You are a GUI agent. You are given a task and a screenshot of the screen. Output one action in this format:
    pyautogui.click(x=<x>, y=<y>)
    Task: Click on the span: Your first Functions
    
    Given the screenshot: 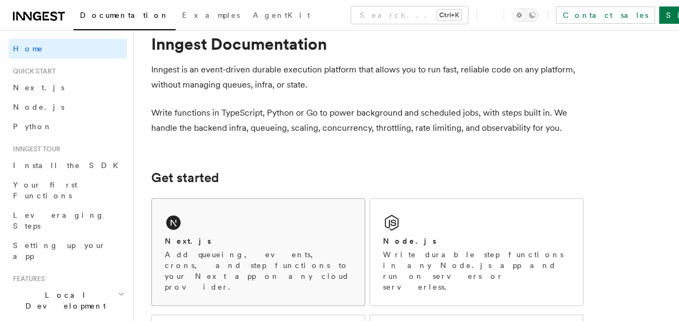 What is the action you would take?
    pyautogui.click(x=45, y=190)
    